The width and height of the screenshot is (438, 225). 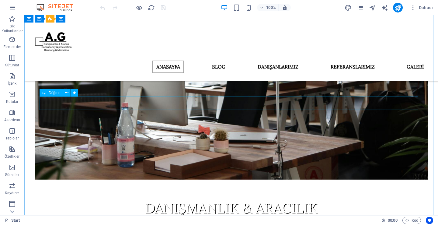 What do you see at coordinates (12, 102) in the screenshot?
I see `p: Kutular` at bounding box center [12, 102].